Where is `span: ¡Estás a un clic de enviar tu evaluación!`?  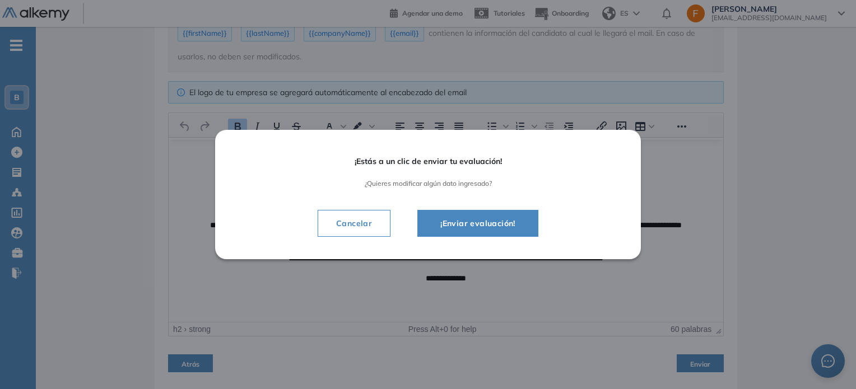 span: ¡Estás a un clic de enviar tu evaluación! is located at coordinates (428, 161).